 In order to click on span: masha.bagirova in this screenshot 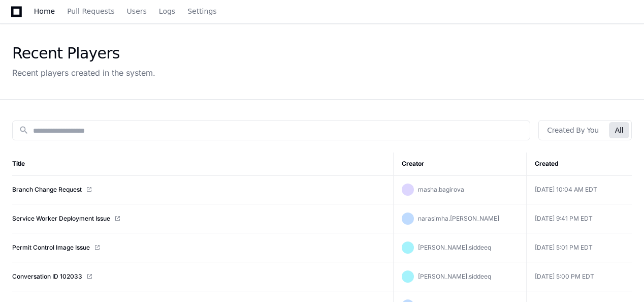, I will do `click(441, 189)`.